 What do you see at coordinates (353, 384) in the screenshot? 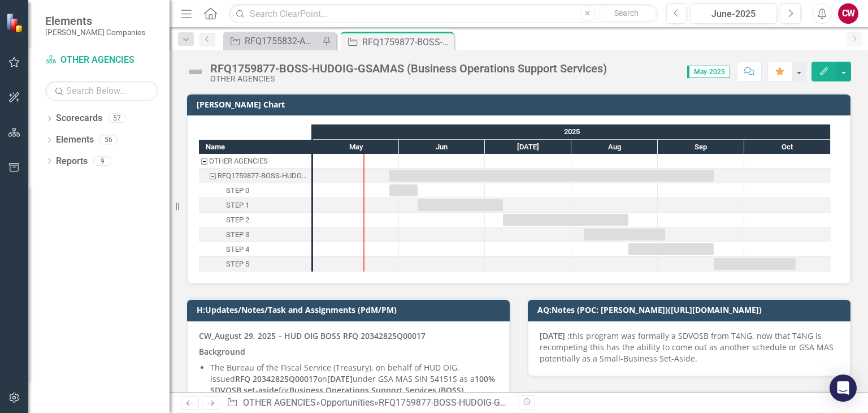
I see `strong: 100% SDVOSB set-aside` at bounding box center [353, 384].